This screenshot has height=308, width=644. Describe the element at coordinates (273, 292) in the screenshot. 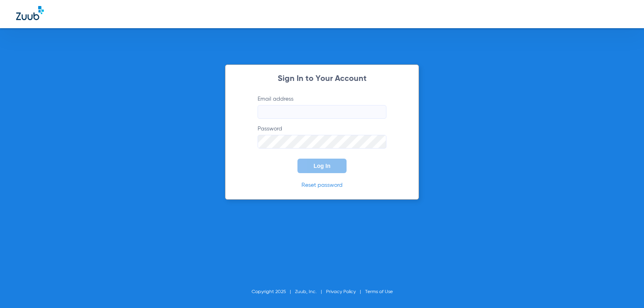

I see `li: Copyright 2025` at that location.